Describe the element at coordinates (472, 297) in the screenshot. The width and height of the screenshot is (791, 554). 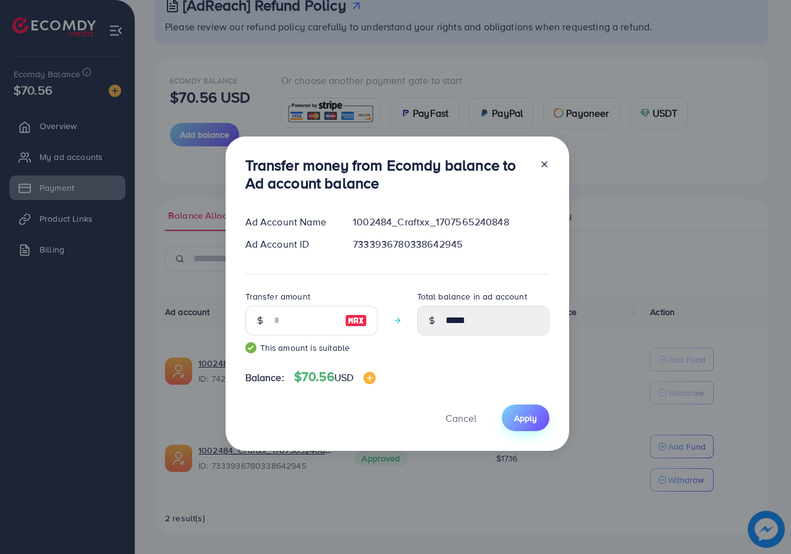
I see `label: Total balance in ad account` at that location.